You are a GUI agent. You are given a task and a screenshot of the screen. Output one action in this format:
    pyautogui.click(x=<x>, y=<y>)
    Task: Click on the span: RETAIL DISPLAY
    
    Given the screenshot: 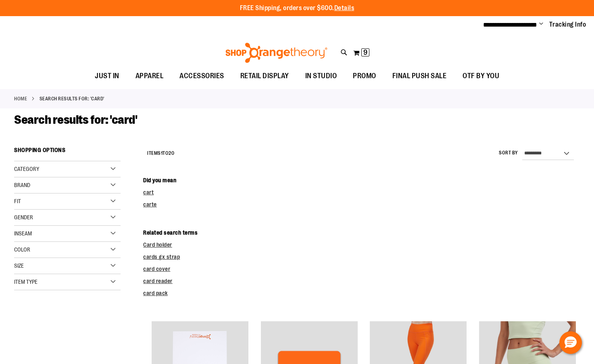 What is the action you would take?
    pyautogui.click(x=264, y=76)
    